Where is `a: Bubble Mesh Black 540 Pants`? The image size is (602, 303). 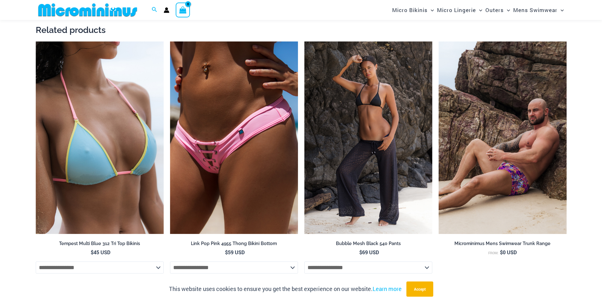 a: Bubble Mesh Black 540 Pants is located at coordinates (368, 244).